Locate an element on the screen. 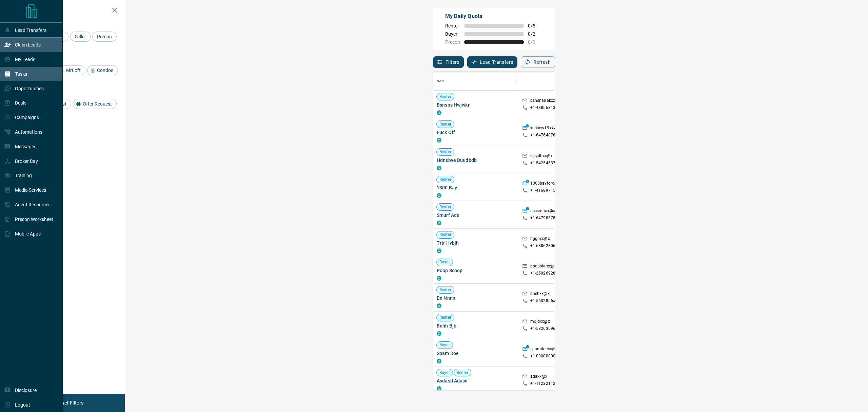 The image size is (868, 412). p: poopsterxx@x is located at coordinates (543, 267).